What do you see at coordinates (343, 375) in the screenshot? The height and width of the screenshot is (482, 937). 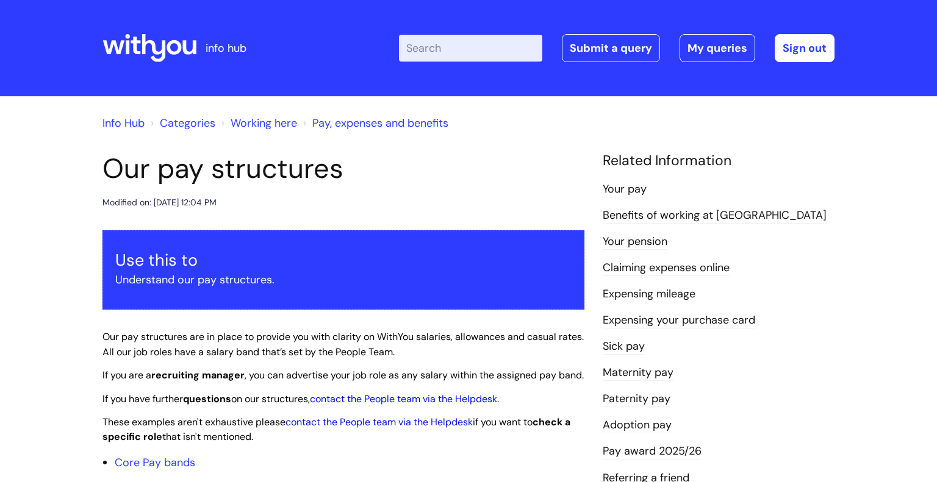 I see `span: If you are a , you can advertise your job role as any salary within the assigned pay band.` at bounding box center [343, 375].